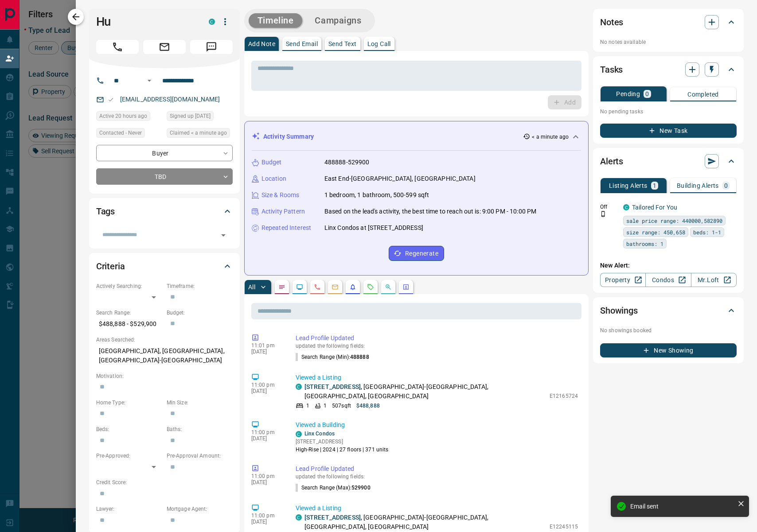 The width and height of the screenshot is (757, 532). I want to click on div: Notes, so click(669, 22).